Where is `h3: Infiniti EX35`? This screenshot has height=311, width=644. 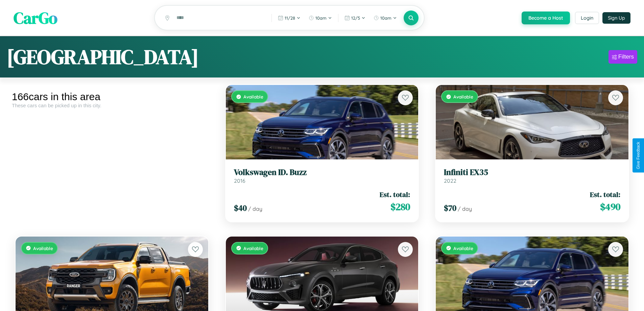 h3: Infiniti EX35 is located at coordinates (532, 172).